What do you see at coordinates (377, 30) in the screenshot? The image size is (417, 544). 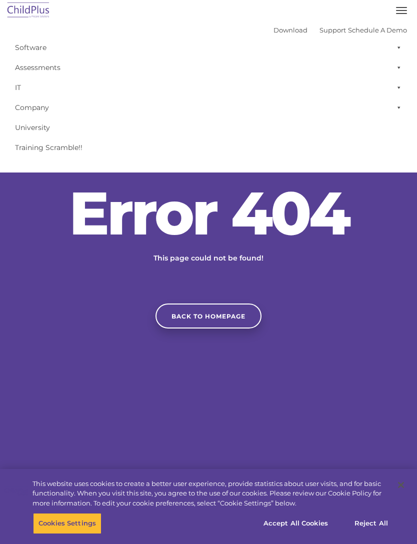 I see `a: Schedule A Demo` at bounding box center [377, 30].